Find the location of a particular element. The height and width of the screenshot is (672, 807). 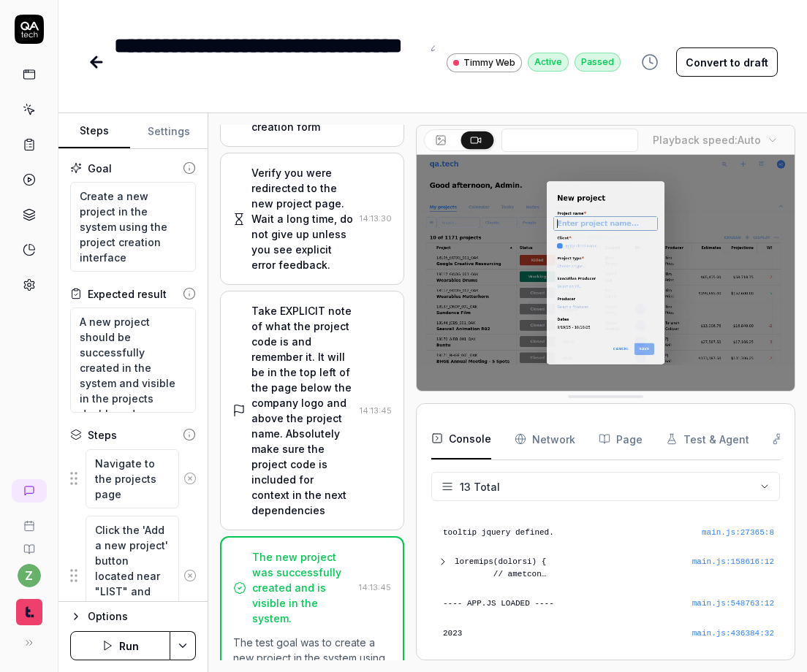

div: Active is located at coordinates (548, 62).